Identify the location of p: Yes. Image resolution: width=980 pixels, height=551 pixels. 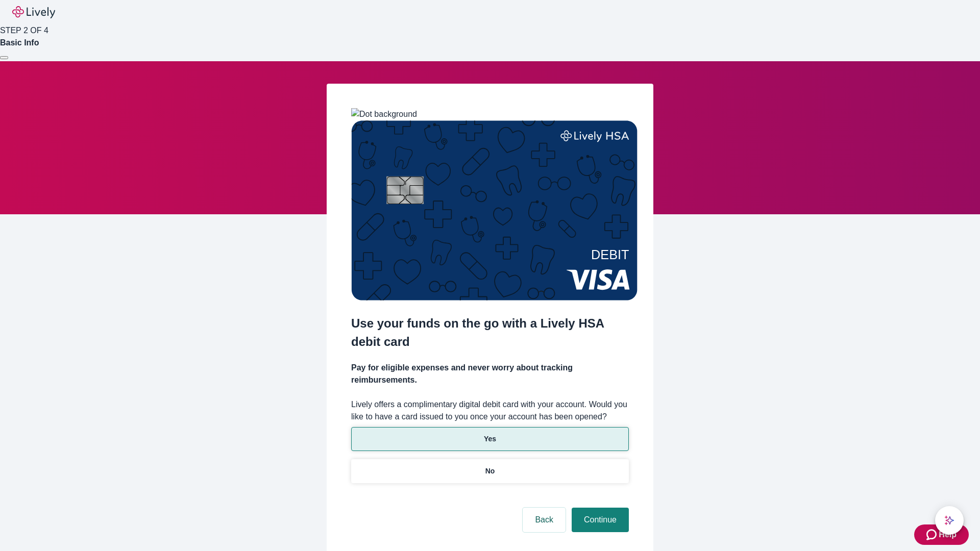
(490, 439).